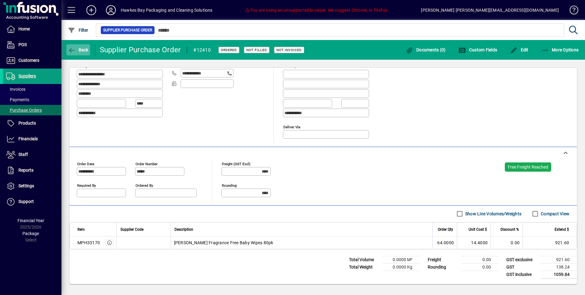  Describe the element at coordinates (24, 110) in the screenshot. I see `span: Purchase Orders` at that location.